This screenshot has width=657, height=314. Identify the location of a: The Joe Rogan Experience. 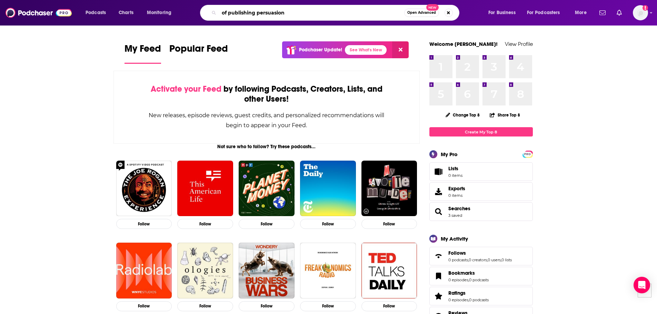
(144, 189).